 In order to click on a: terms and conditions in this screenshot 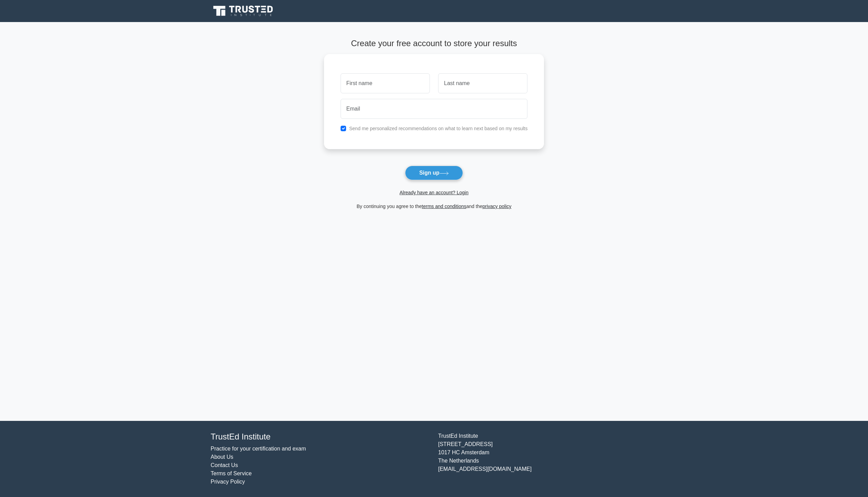, I will do `click(443, 207)`.